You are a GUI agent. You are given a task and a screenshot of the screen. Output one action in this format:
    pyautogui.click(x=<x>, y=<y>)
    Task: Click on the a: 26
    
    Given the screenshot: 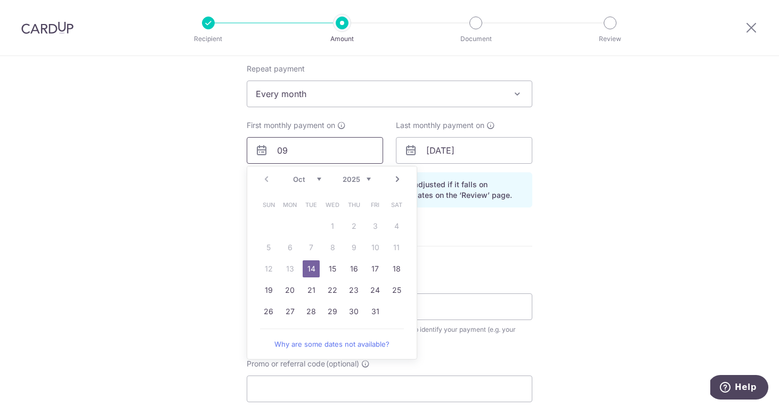 What is the action you would take?
    pyautogui.click(x=269, y=311)
    